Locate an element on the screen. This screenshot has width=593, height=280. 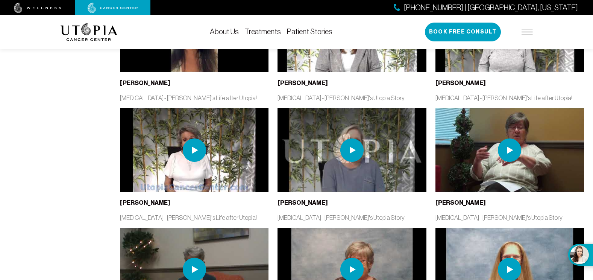
a: Treatments is located at coordinates (263, 32).